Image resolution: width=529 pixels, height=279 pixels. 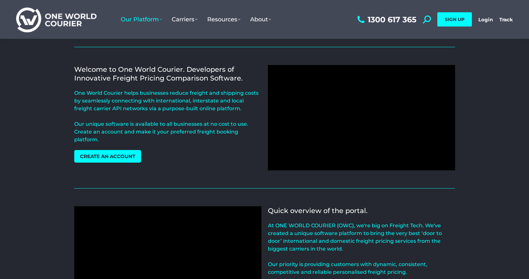 What do you see at coordinates (168, 74) in the screenshot?
I see `h2: Welcome to One World Courier. Developers of Innovative Freight Pricing Comparison Software.` at bounding box center [168, 74].